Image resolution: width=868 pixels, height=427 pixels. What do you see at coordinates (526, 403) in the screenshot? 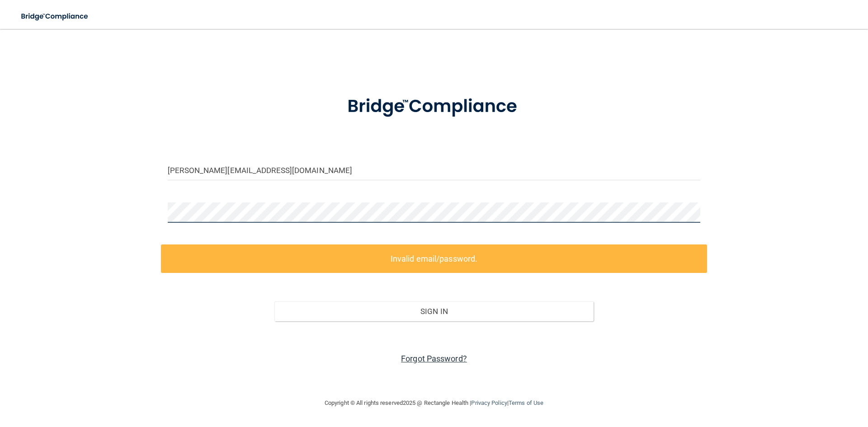
I see `a: Terms of Use` at bounding box center [526, 403].